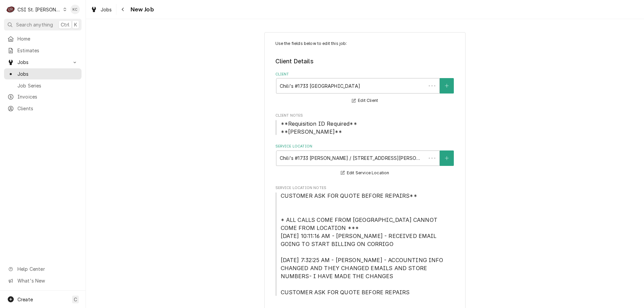  Describe the element at coordinates (42, 97) in the screenshot. I see `a: Invoices` at that location.